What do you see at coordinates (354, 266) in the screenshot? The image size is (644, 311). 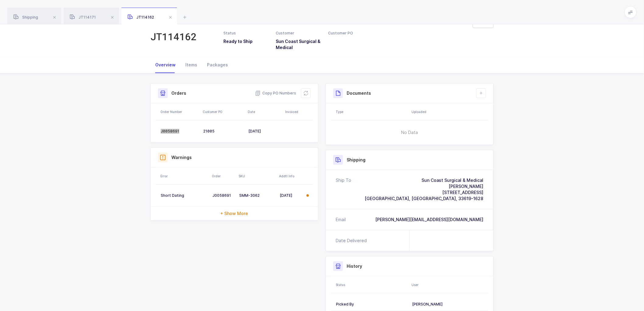 I see `h3: History` at bounding box center [354, 266].